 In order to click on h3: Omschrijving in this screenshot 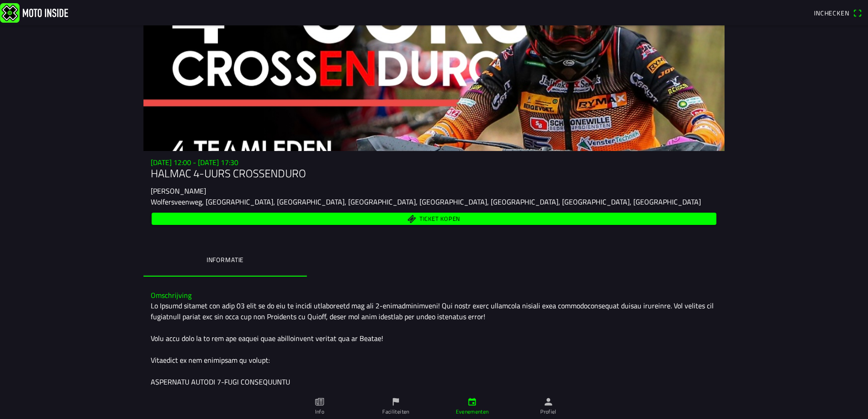, I will do `click(434, 295)`.